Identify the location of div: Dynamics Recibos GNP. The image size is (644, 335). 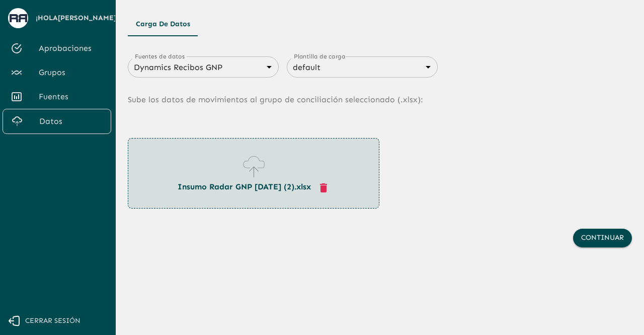
(203, 67).